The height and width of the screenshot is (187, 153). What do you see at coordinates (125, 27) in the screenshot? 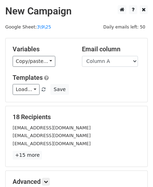
I see `span: Daily emails left: 50` at bounding box center [125, 27].